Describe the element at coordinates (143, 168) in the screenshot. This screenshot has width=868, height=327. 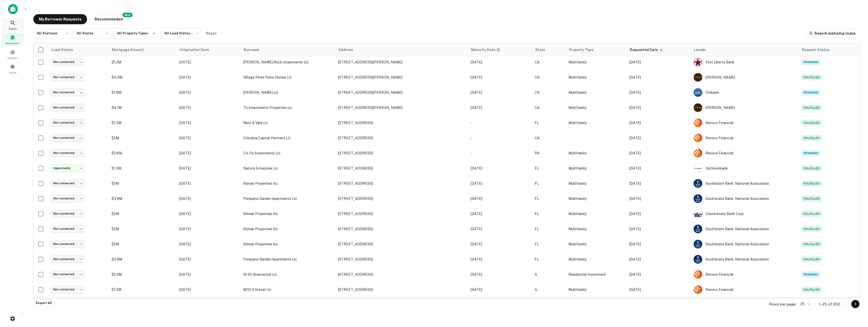
I see `p: $1.3M` at that location.